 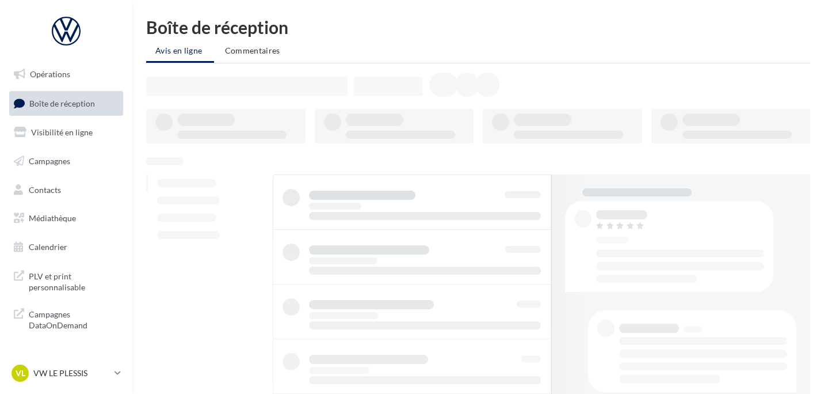 I want to click on span: Boîte de réception, so click(x=62, y=102).